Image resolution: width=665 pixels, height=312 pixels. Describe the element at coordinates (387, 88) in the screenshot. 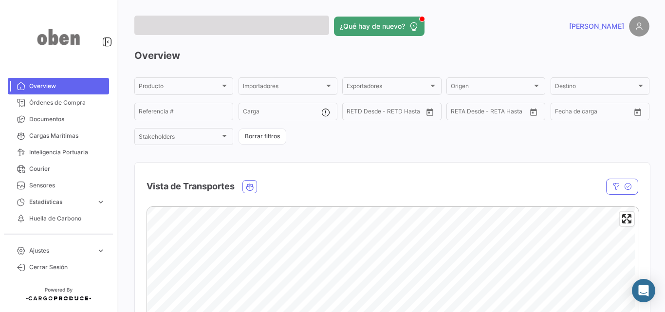

I see `span: Exportadores` at that location.